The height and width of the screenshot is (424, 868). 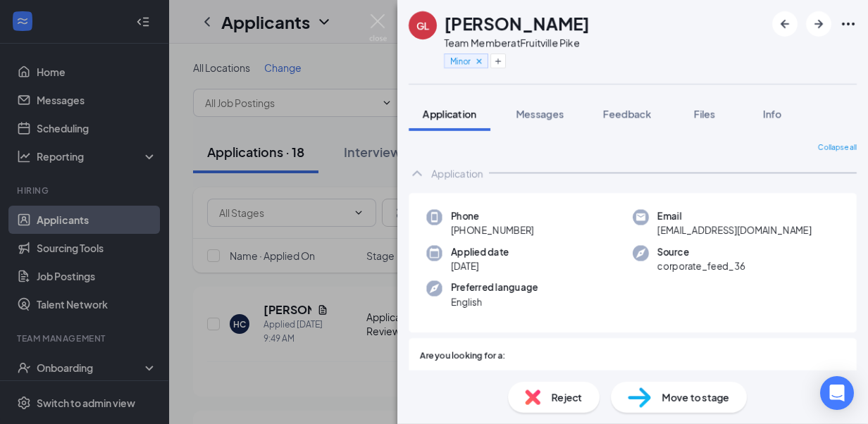 I want to click on svg: Plus, so click(x=498, y=61).